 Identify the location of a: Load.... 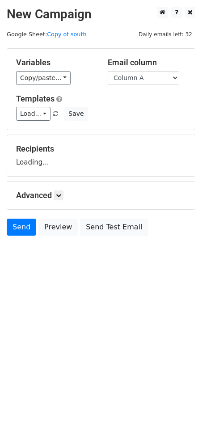
(33, 113).